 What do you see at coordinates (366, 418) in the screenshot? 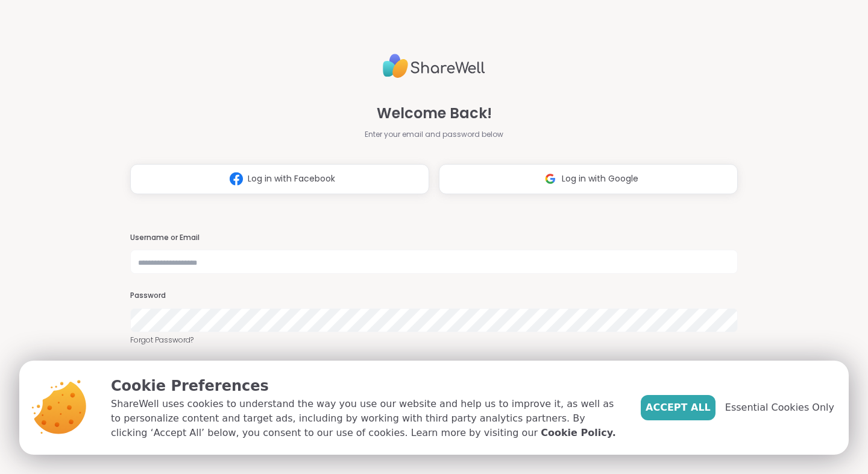
I see `p: ShareWell uses cookies to understand the way you use our website and help us to improve it, as we...` at bounding box center [366, 418].